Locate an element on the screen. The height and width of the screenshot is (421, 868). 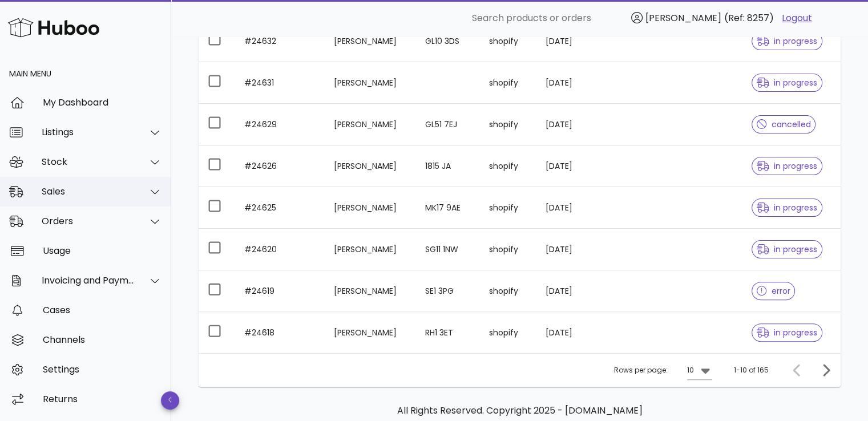
td: #24618 is located at coordinates (280, 332).